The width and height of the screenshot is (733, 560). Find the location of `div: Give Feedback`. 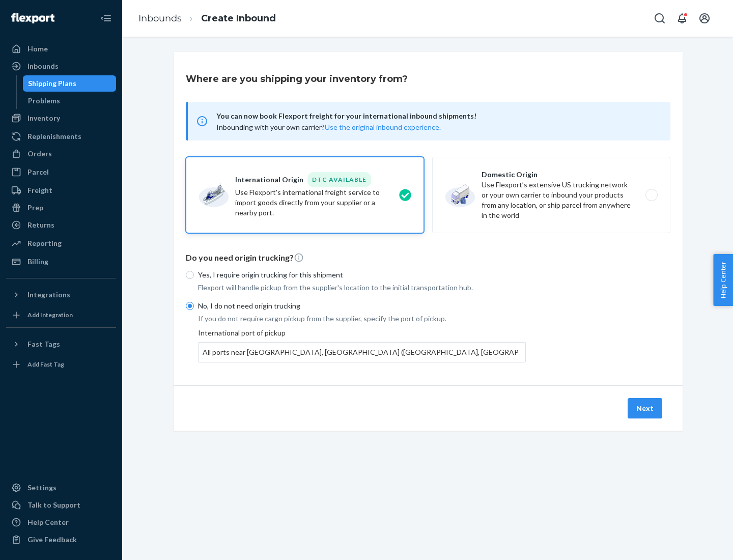

div: Give Feedback is located at coordinates (52, 540).